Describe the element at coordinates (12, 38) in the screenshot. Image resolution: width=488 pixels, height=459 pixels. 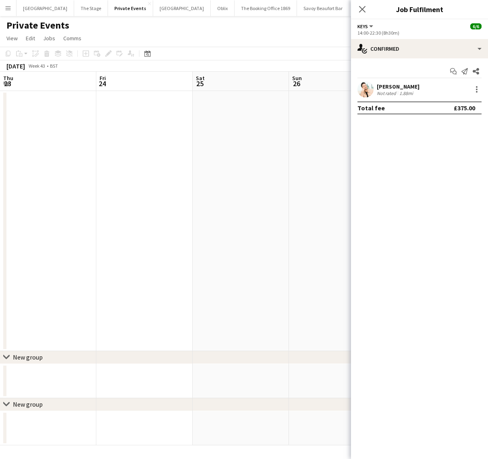
I see `a: View` at that location.